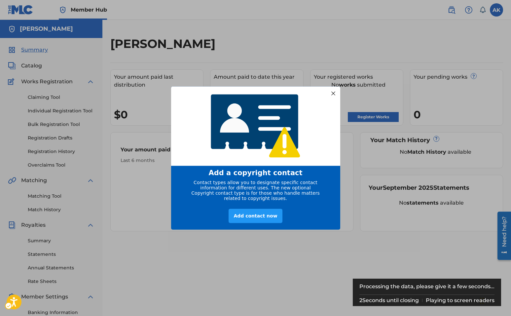 This screenshot has width=511, height=316. Describe the element at coordinates (256, 172) in the screenshot. I see `div: Add a copyright contact` at that location.